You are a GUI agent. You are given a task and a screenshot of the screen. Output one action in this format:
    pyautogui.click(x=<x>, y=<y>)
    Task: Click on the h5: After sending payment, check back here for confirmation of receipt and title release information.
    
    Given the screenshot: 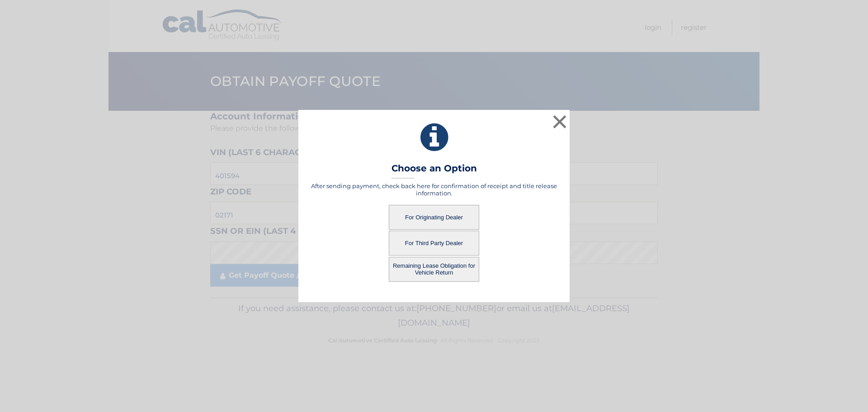 What is the action you would take?
    pyautogui.click(x=434, y=189)
    